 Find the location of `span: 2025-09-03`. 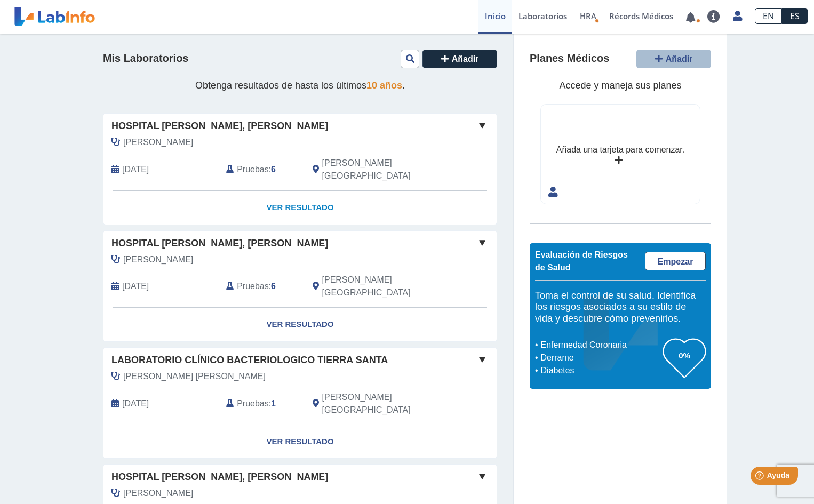

span: 2025-09-03 is located at coordinates (135, 170).